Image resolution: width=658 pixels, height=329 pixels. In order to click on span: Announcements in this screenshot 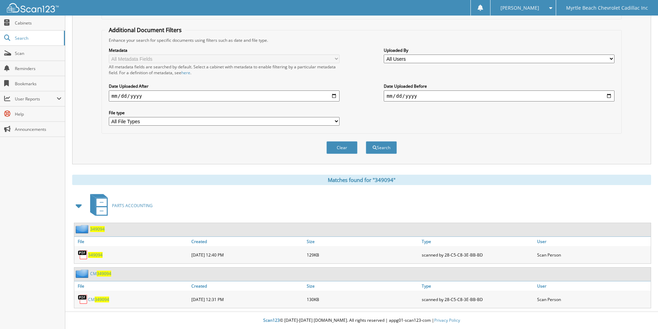, I will do `click(38, 129)`.